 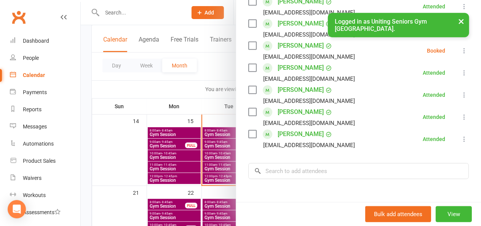 What do you see at coordinates (34, 195) in the screenshot?
I see `div: Workouts` at bounding box center [34, 195].